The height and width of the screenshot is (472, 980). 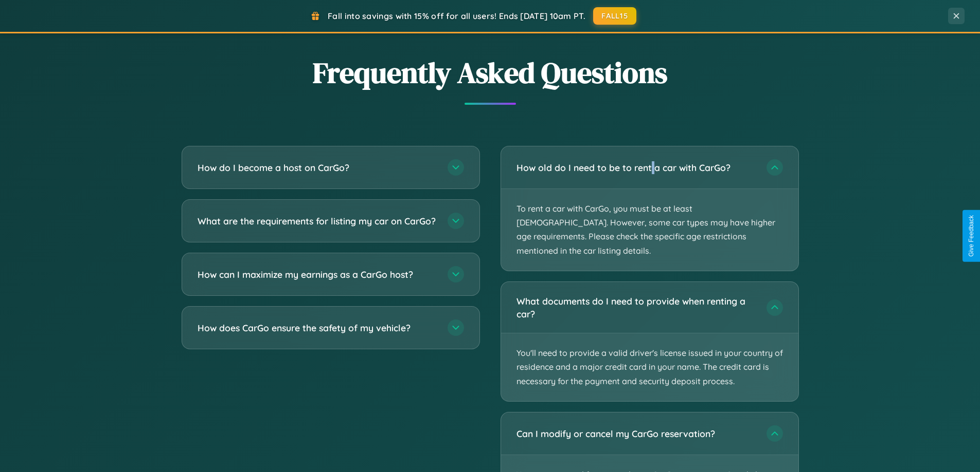 I want to click on h3: How can I maximize my earnings as a CarGo host?, so click(x=317, y=274).